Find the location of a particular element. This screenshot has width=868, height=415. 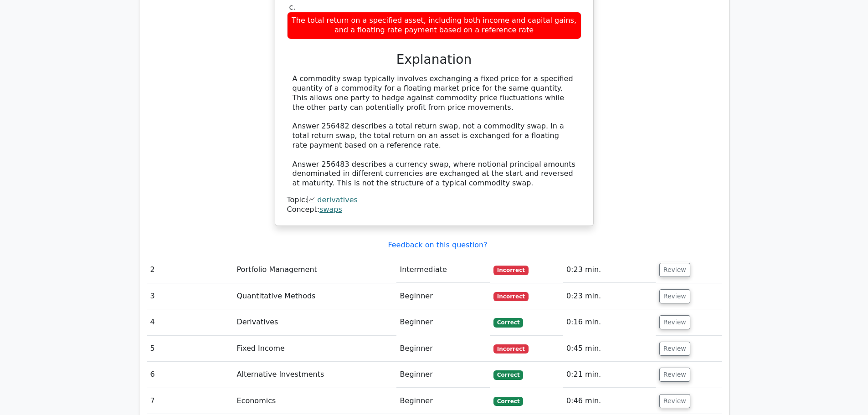

td: Quantitative Methods is located at coordinates (315, 296).